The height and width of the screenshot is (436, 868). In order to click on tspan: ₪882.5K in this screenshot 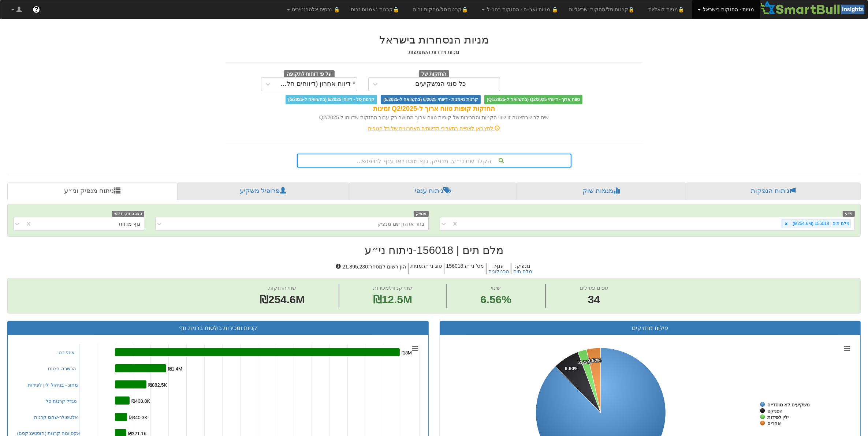, I will do `click(158, 385)`.